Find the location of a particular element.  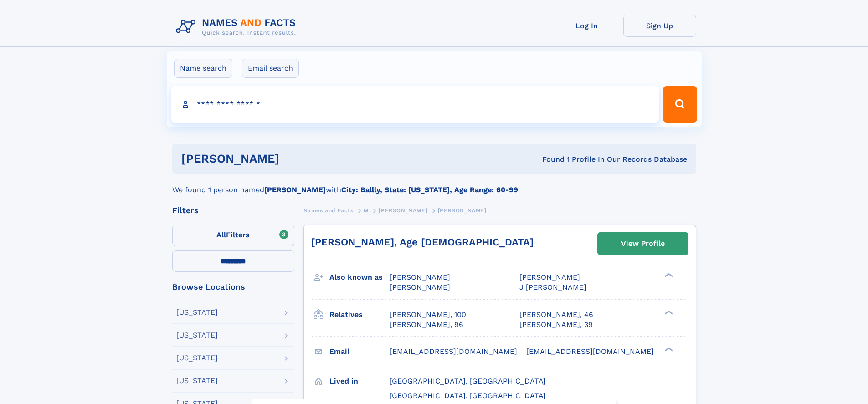

label: Name search is located at coordinates (203, 69).